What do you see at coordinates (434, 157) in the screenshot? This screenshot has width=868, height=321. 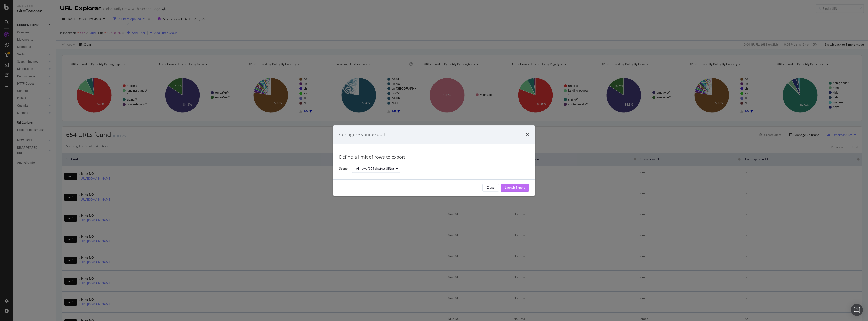 I see `div: Define a limit of rows to export` at bounding box center [434, 157].